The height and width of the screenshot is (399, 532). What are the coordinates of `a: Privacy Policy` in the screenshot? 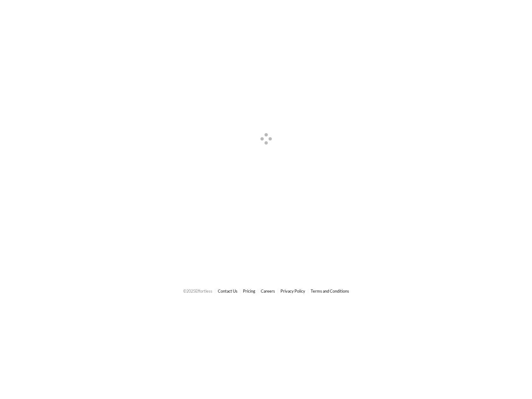 It's located at (293, 291).